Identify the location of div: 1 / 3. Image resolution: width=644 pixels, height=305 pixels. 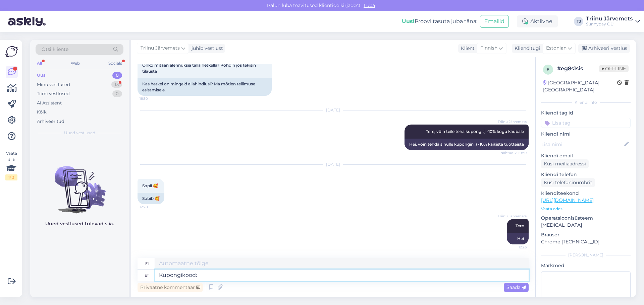
(12, 178).